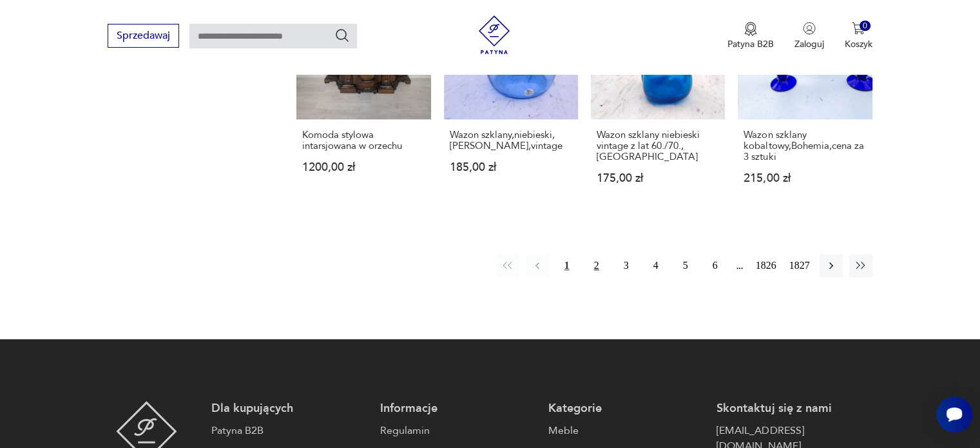 The image size is (980, 448). I want to click on button: 1, so click(567, 266).